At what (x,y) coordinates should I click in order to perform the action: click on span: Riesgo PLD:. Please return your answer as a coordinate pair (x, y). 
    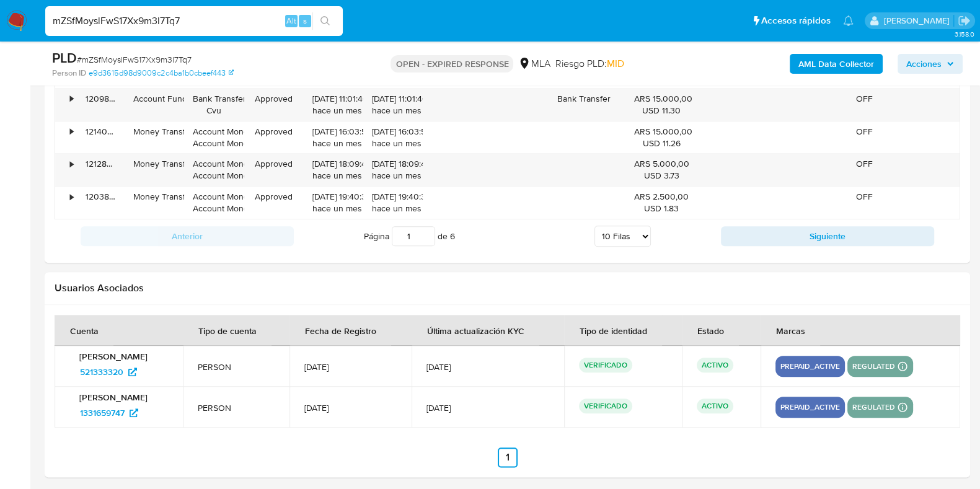
    Looking at the image, I should click on (589, 64).